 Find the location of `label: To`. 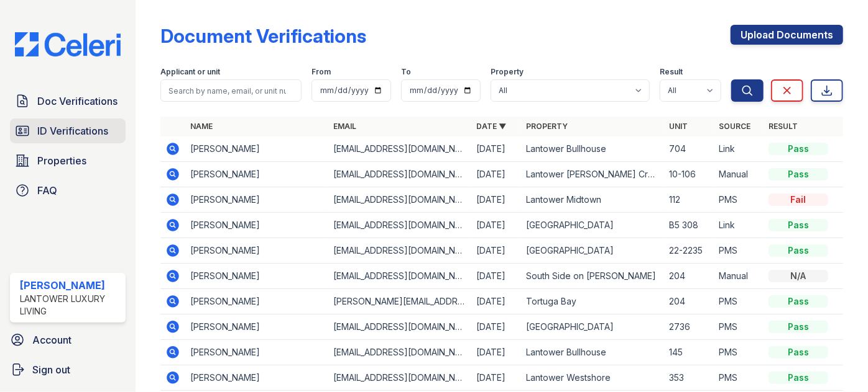

label: To is located at coordinates (406, 72).